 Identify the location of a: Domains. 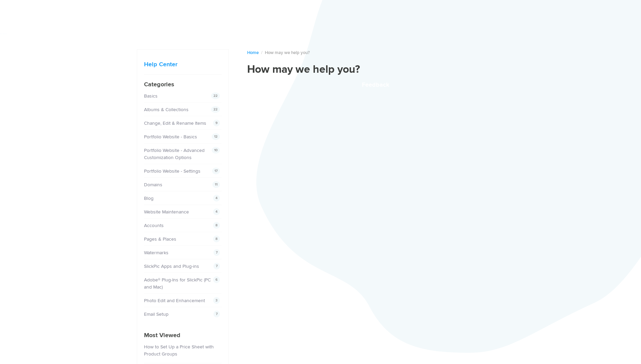
(153, 184).